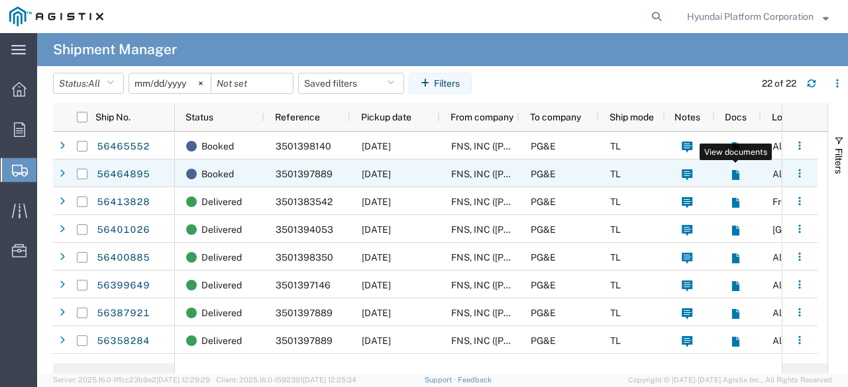 Image resolution: width=848 pixels, height=387 pixels. Describe the element at coordinates (304, 258) in the screenshot. I see `span: 3501398350` at that location.